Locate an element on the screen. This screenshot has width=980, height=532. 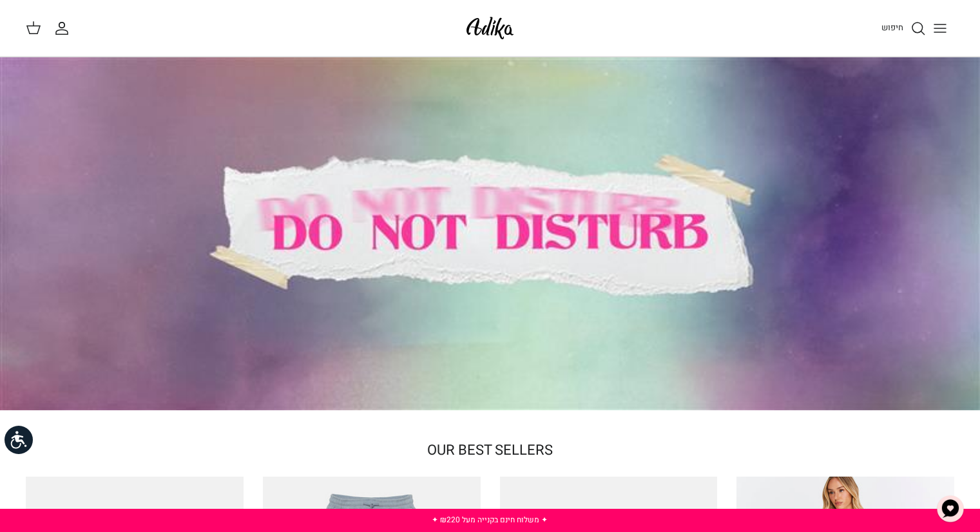
a: ✦ משלוח חינם בקנייה מעל ₪220 ✦ is located at coordinates (490, 520).